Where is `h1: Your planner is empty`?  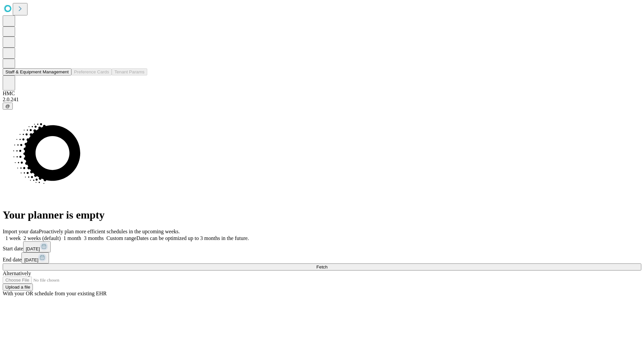
h1: Your planner is empty is located at coordinates (322, 215).